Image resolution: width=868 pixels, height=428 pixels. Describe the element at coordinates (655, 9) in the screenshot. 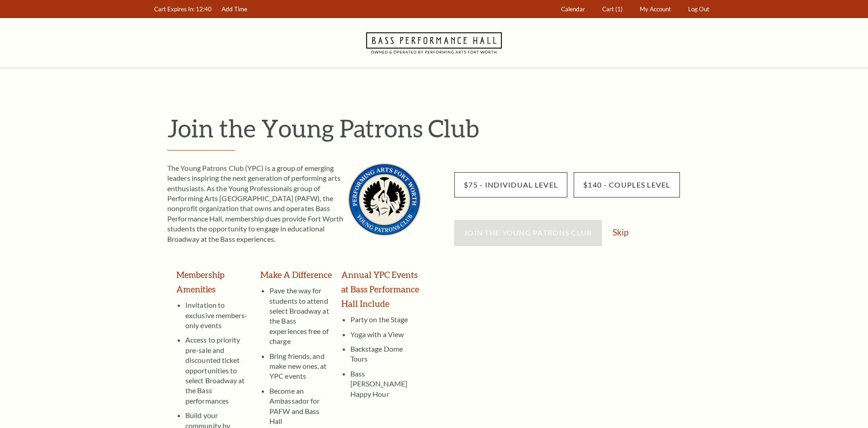

I see `a: My Account` at that location.